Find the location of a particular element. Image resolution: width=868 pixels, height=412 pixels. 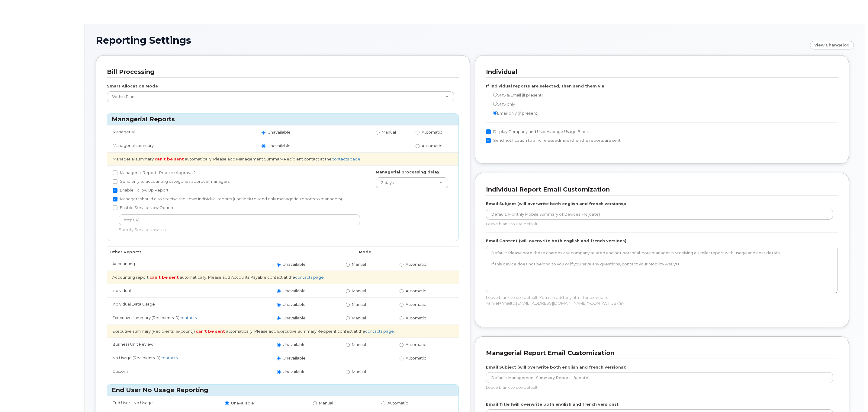

input: Managerial Reports Require Approval? is located at coordinates (115, 173).